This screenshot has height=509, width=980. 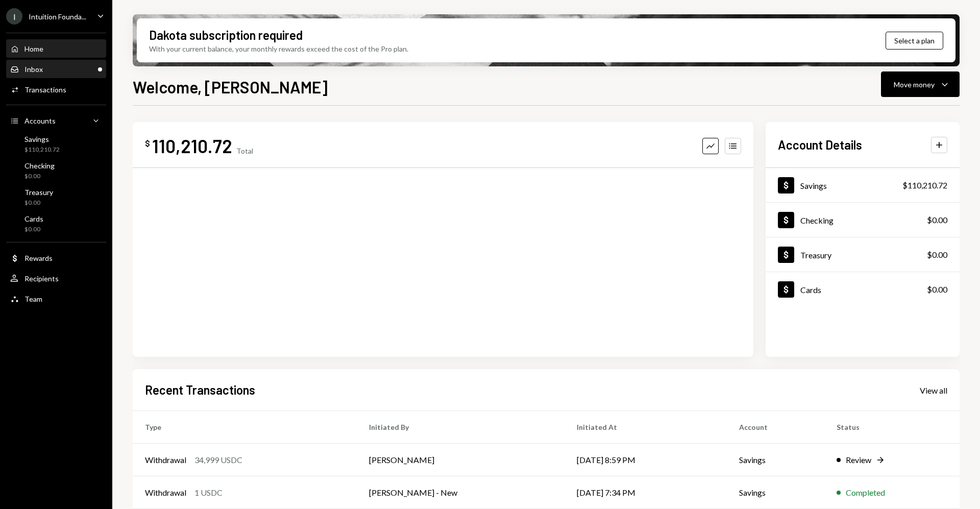 I want to click on div: Home, so click(x=34, y=48).